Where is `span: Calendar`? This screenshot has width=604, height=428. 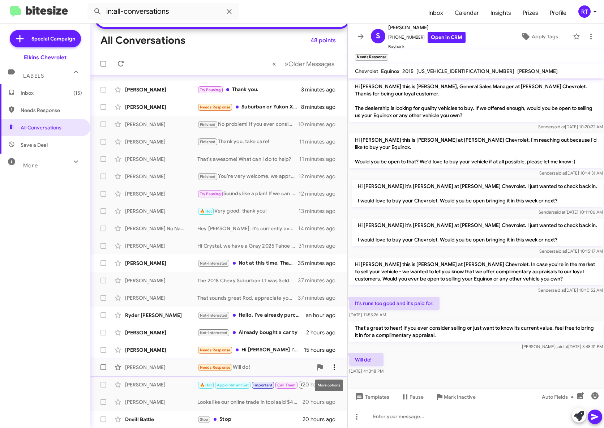 span: Calendar is located at coordinates (467, 13).